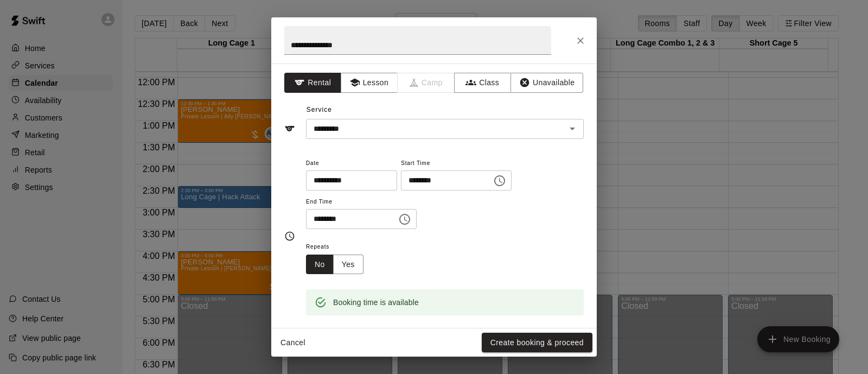  What do you see at coordinates (572, 129) in the screenshot?
I see `button: Open` at bounding box center [572, 129].